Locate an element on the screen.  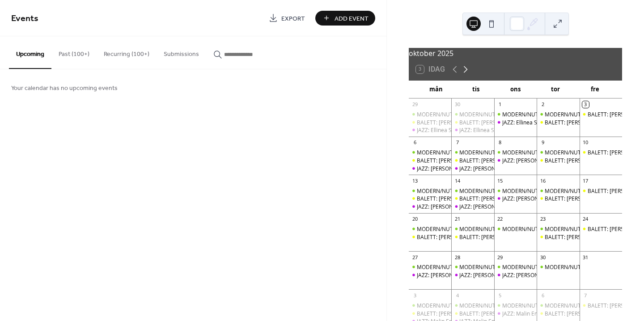
div: 22 is located at coordinates (500, 219).